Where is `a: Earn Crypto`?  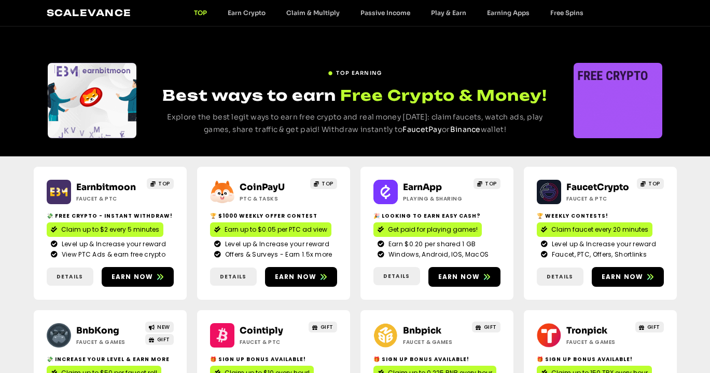
a: Earn Crypto is located at coordinates (246, 12).